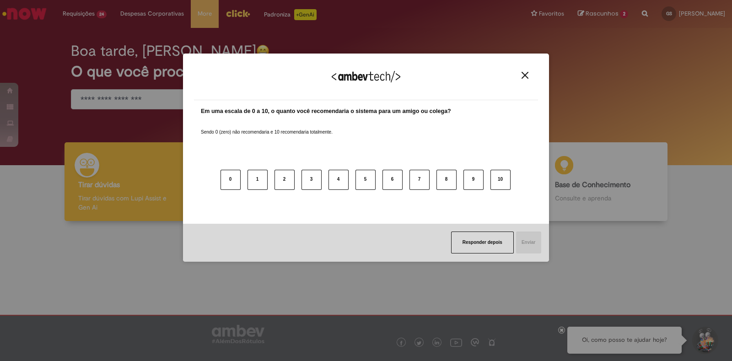 This screenshot has height=361, width=732. Describe the element at coordinates (420, 180) in the screenshot. I see `button: 7` at that location.